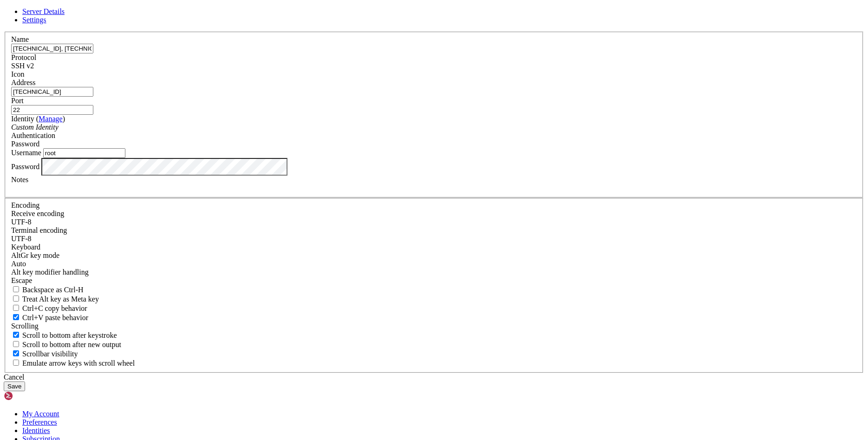  Describe the element at coordinates (71, 345) in the screenshot. I see `span: Scroll to bottom after new output` at that location.